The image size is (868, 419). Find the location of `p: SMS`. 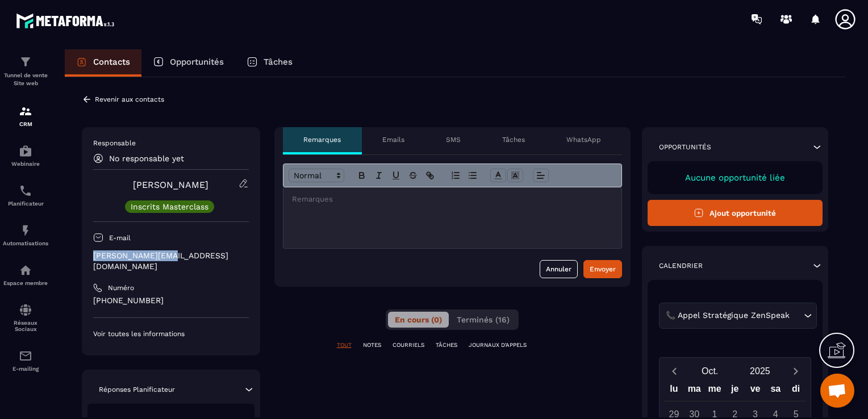

p: SMS is located at coordinates (453, 140).